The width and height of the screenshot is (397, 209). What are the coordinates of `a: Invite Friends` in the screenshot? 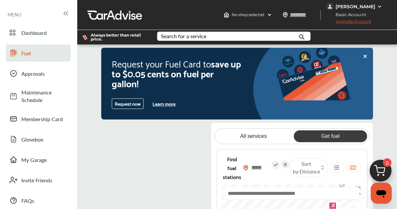 It's located at (38, 180).